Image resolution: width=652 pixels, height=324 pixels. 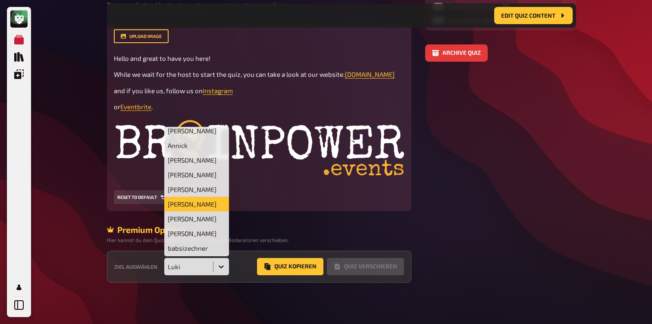 What do you see at coordinates (198, 240) in the screenshot?
I see `small: Hier kannst du dein Quiz kopieren oder zu anderen Moderatoren verschieben.` at bounding box center [198, 240].